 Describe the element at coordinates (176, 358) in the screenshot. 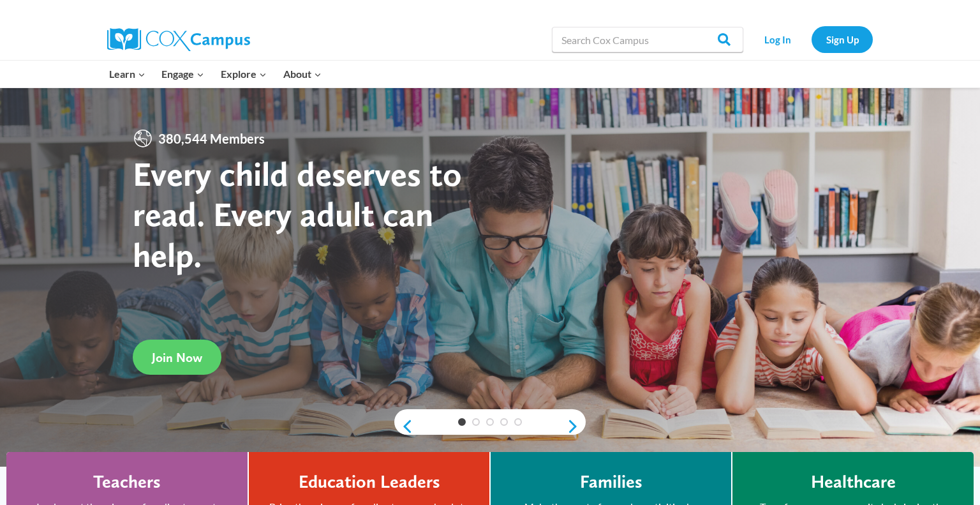

I see `span: Join Now` at that location.